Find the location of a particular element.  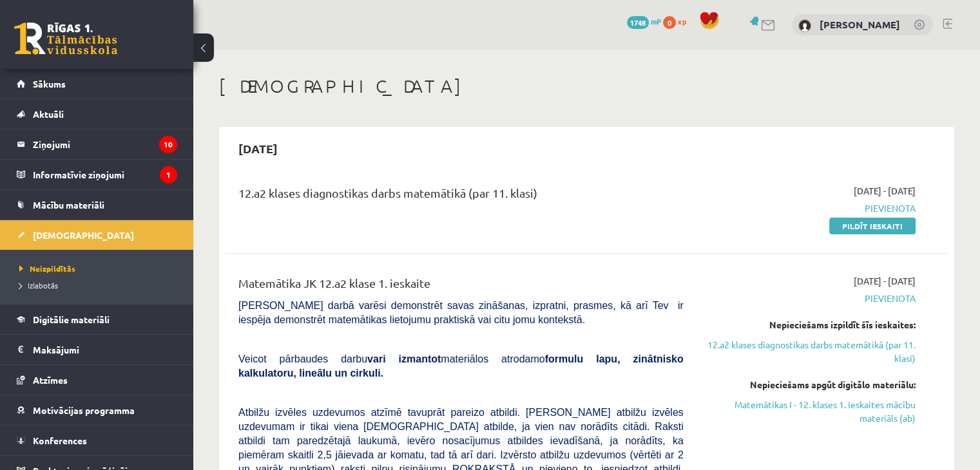

span: Digitālie materiāli is located at coordinates (71, 320).